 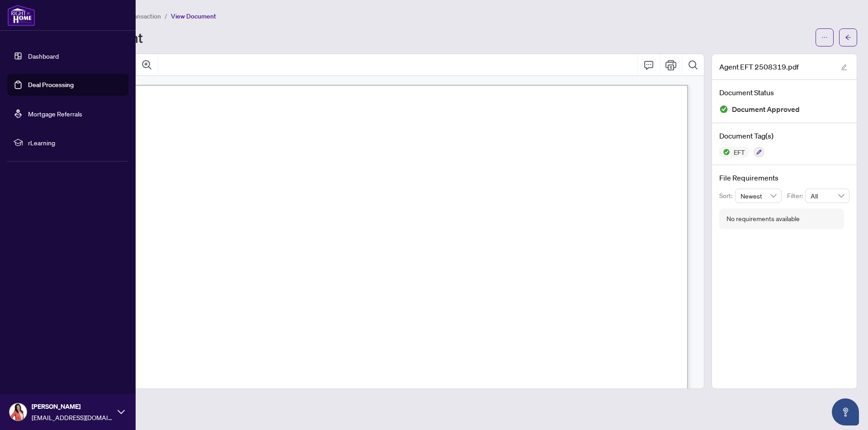 What do you see at coordinates (50, 85) in the screenshot?
I see `a: Deal Processing` at bounding box center [50, 85].